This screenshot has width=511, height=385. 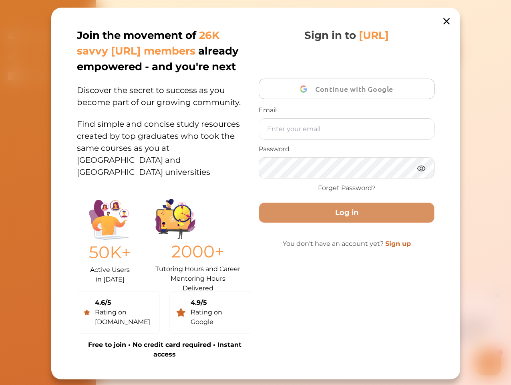 I want to click on p: Discover the secret to success as you become part of our growing community., so click(x=165, y=91).